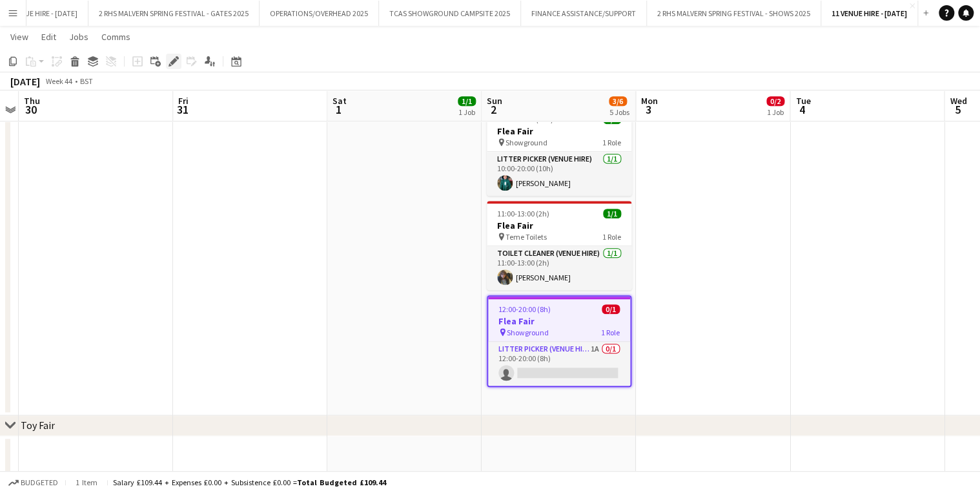 This screenshot has height=493, width=980. What do you see at coordinates (31, 109) in the screenshot?
I see `span: 30` at bounding box center [31, 109].